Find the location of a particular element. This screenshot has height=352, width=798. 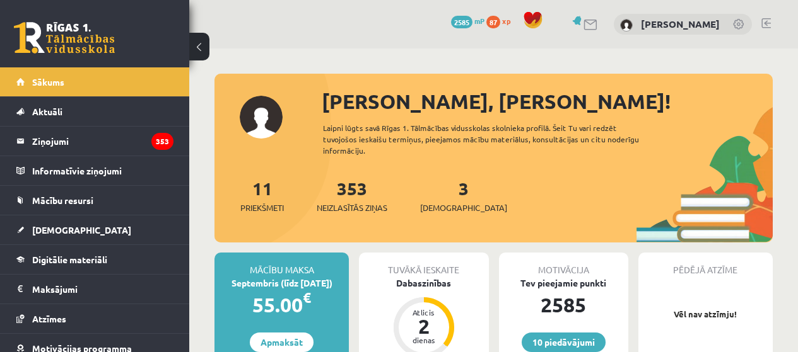

div: 55.00 is located at coordinates (281, 305).